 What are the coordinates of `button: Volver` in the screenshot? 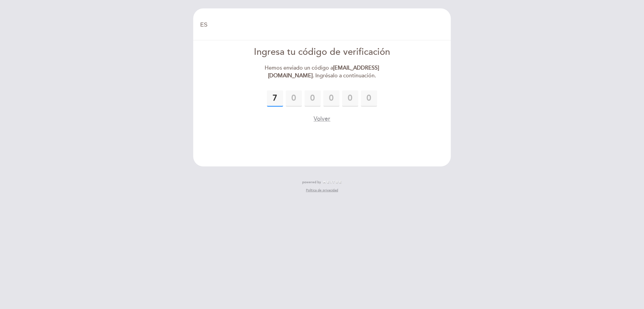 It's located at (322, 118).